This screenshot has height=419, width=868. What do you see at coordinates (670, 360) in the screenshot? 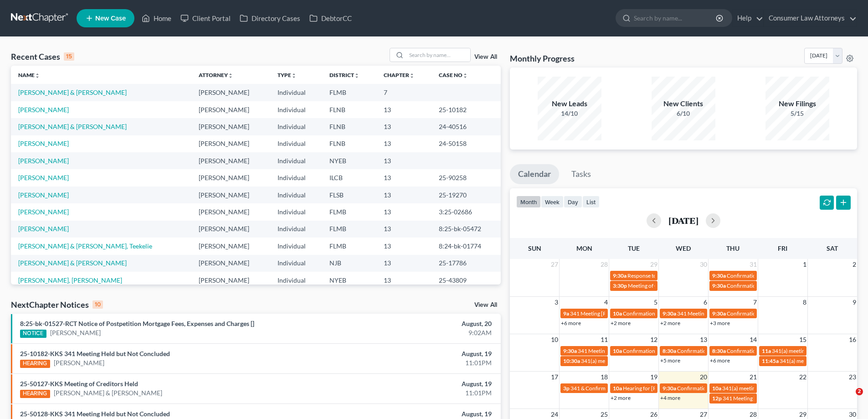
I see `a: +5 more` at bounding box center [670, 360].